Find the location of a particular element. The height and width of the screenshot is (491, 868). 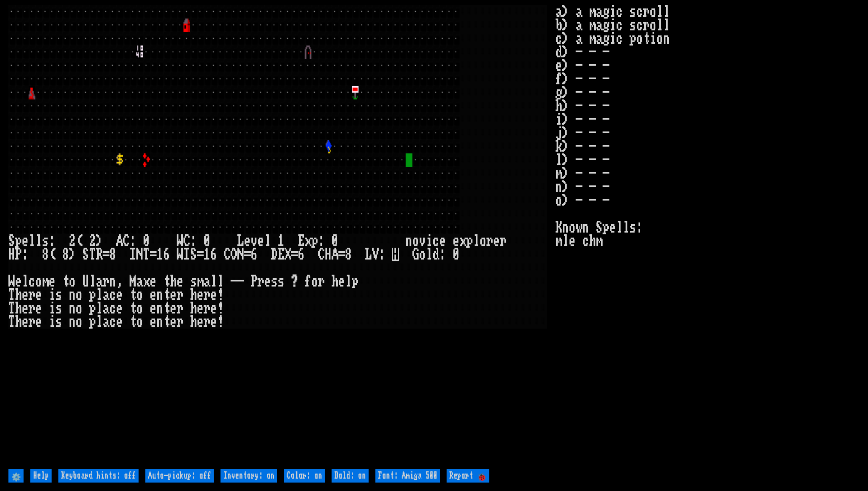

div: f is located at coordinates (308, 281).